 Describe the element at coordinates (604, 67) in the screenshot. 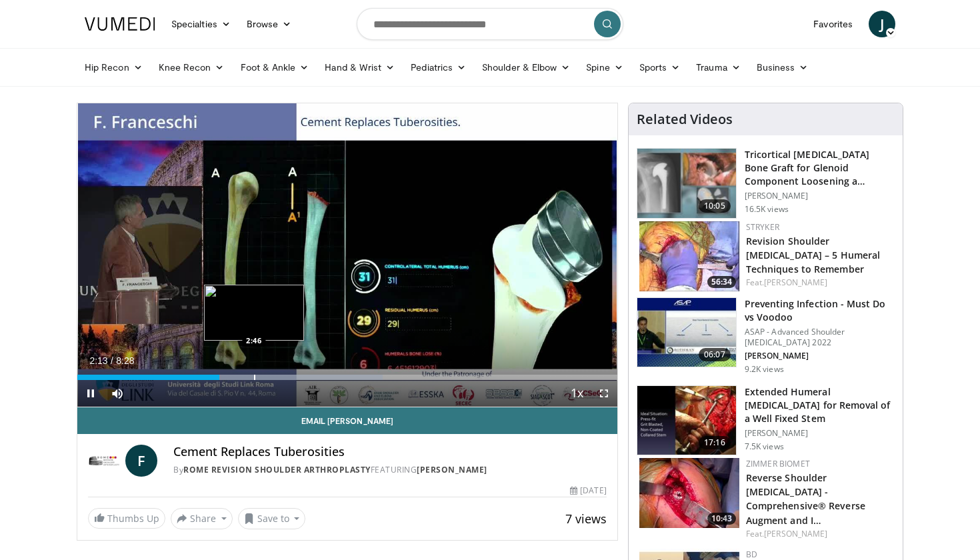

I see `a: Spine` at that location.